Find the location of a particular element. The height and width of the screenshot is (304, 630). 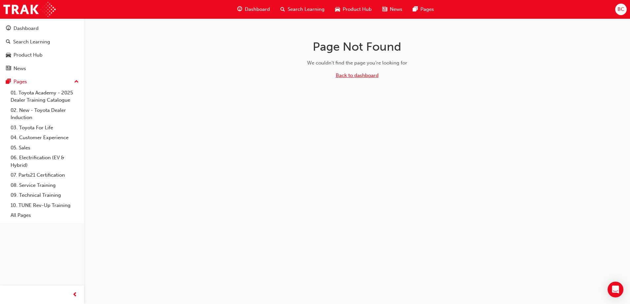

a: 05. Sales is located at coordinates (44, 148).